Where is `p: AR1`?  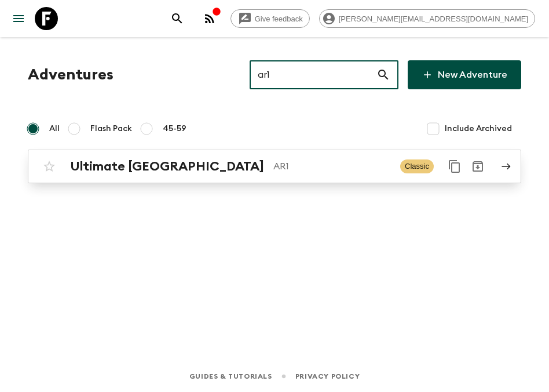 p: AR1 is located at coordinates (332, 166).